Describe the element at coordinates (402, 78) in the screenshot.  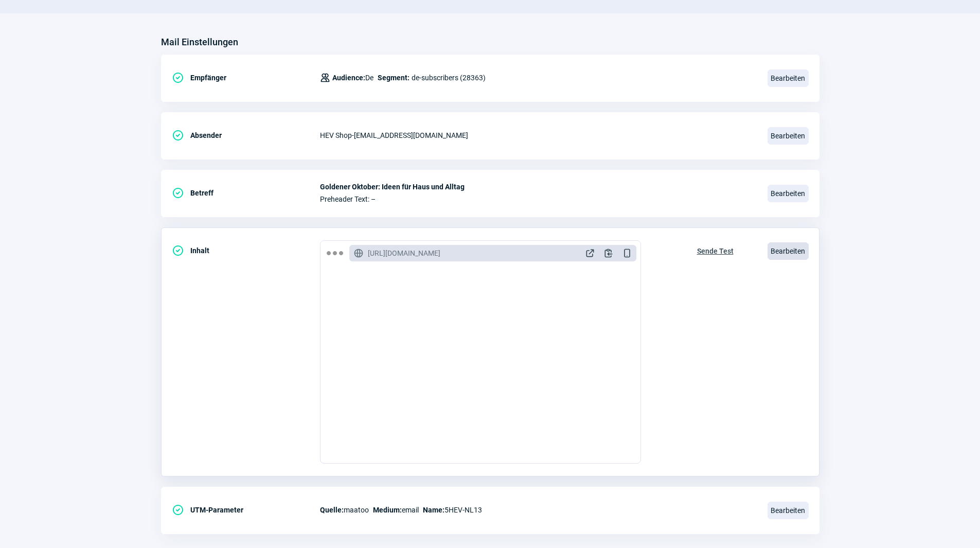
I see `div: de-subscribers (28363)` at that location.